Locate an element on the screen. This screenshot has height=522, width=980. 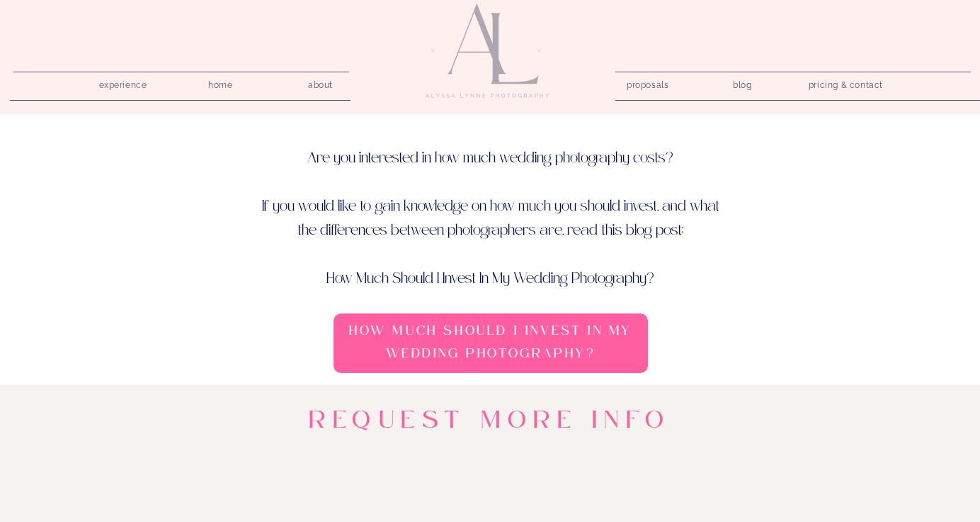
a: proposals is located at coordinates (646, 83).